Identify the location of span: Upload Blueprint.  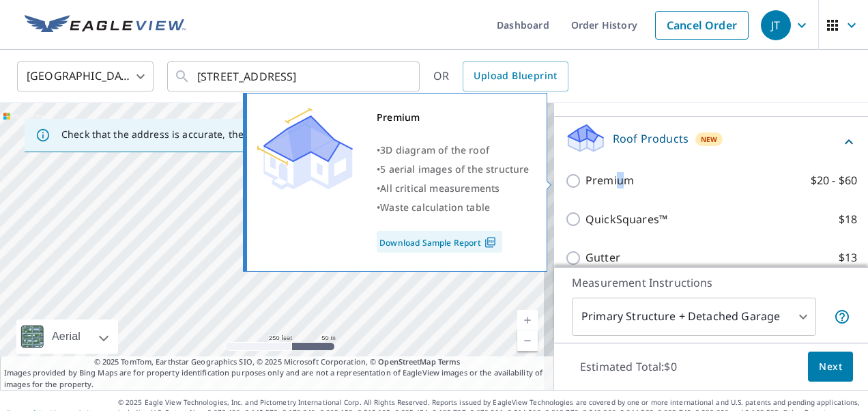
(515, 76).